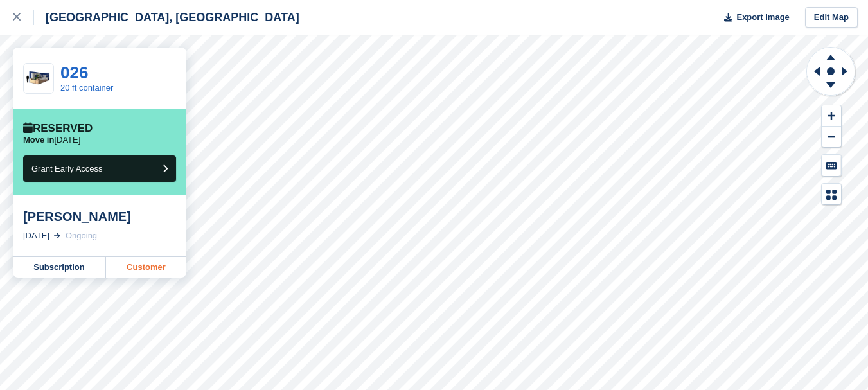 This screenshot has height=390, width=868. What do you see at coordinates (58, 128) in the screenshot?
I see `div: Reserved` at bounding box center [58, 128].